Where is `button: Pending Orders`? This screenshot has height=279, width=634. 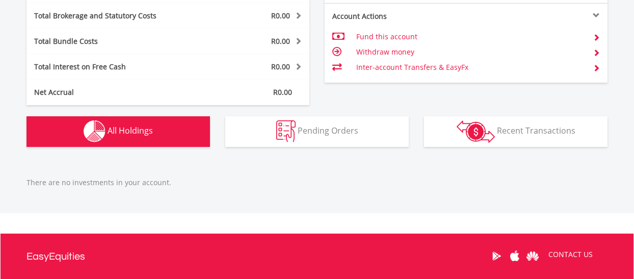
button: Pending Orders is located at coordinates (317, 132).